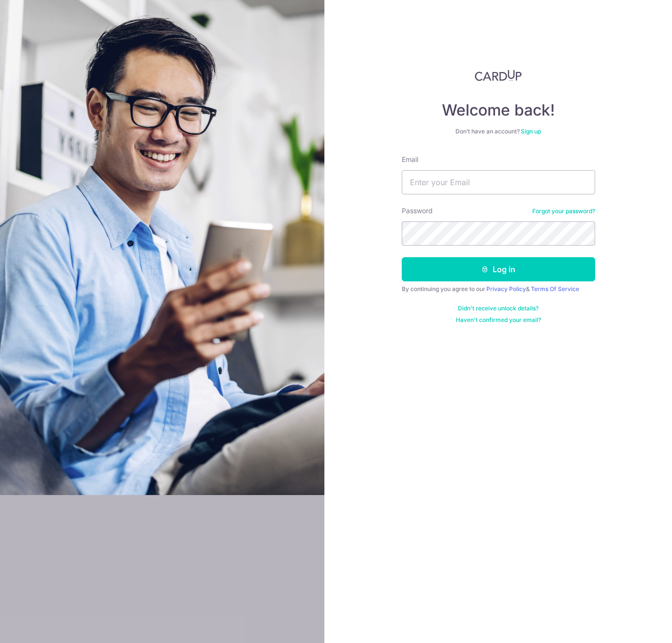  I want to click on a: Didn't receive unlock details?, so click(498, 308).